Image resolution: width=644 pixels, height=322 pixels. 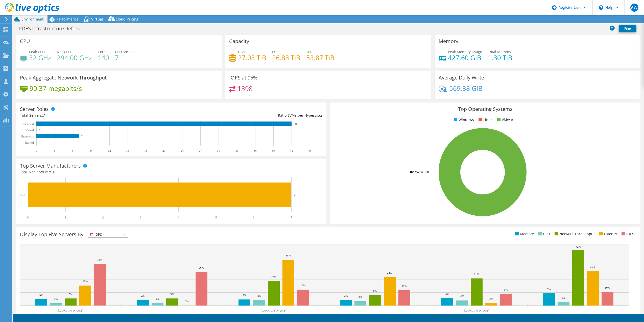 What do you see at coordinates (464, 57) in the screenshot?
I see `h4: 427.60 GiB` at bounding box center [464, 57].